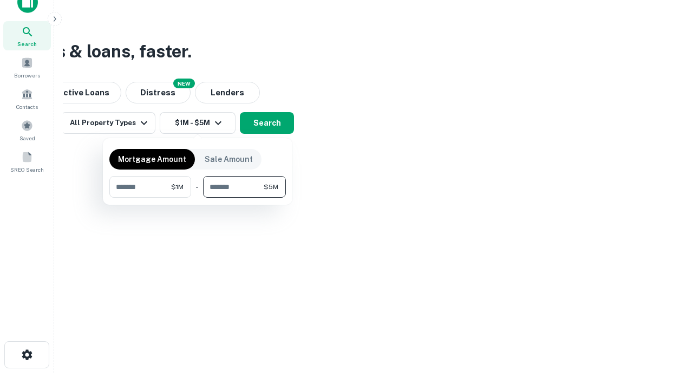 This screenshot has height=390, width=693. Describe the element at coordinates (666, 329) in the screenshot. I see `div: Chat Widget` at that location.